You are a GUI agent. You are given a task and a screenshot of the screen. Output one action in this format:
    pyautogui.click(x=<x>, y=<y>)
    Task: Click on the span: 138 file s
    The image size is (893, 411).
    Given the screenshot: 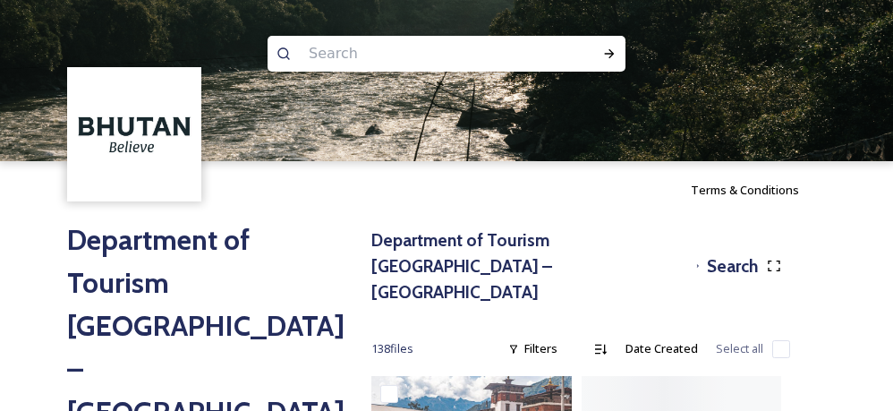 What is the action you would take?
    pyautogui.click(x=392, y=348)
    